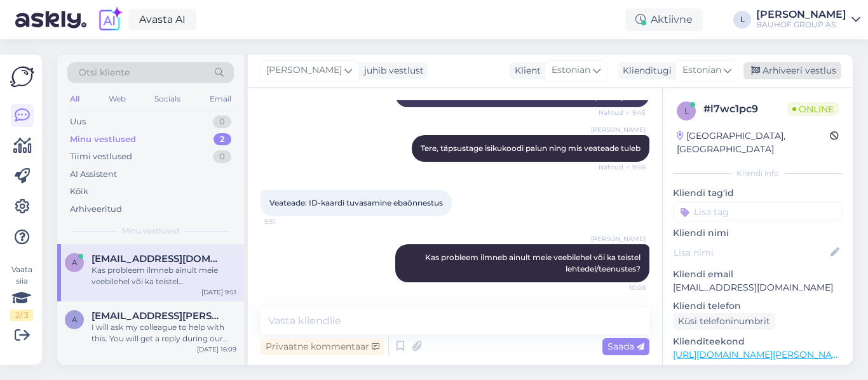 Image resolution: width=868 pixels, height=380 pixels. Describe the element at coordinates (757, 306) in the screenshot. I see `p: Kliendi telefon` at that location.